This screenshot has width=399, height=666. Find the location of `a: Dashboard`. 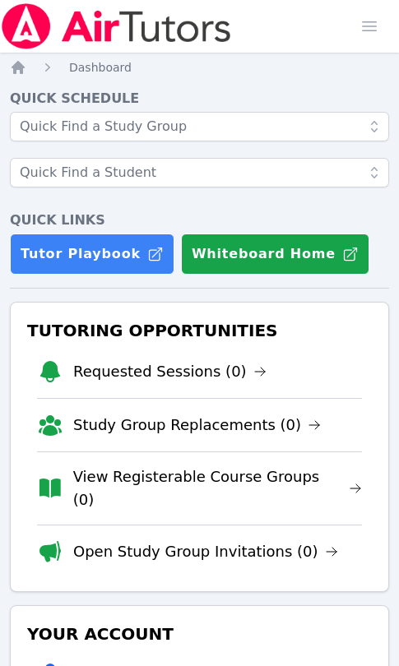

a: Dashboard is located at coordinates (100, 67).